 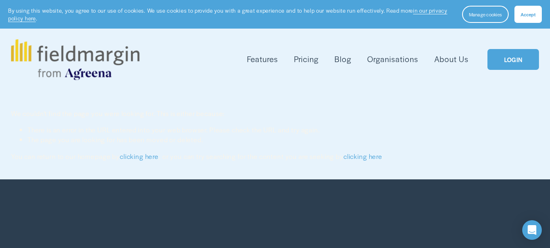 I want to click on a: LOGIN, so click(x=513, y=59).